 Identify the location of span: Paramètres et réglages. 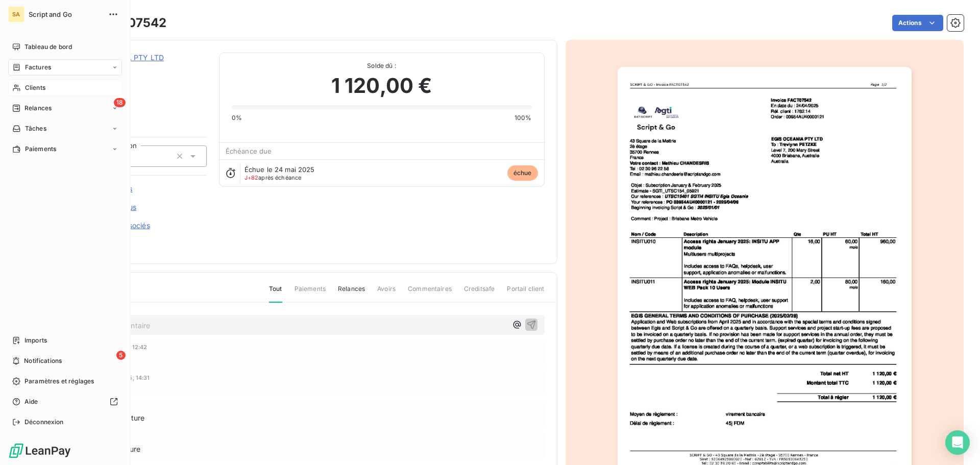
(59, 381).